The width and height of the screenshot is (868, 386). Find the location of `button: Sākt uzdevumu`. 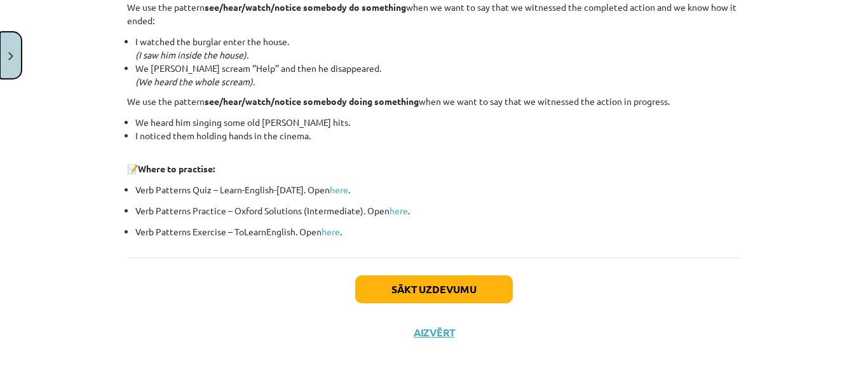

button: Sākt uzdevumu is located at coordinates (434, 289).